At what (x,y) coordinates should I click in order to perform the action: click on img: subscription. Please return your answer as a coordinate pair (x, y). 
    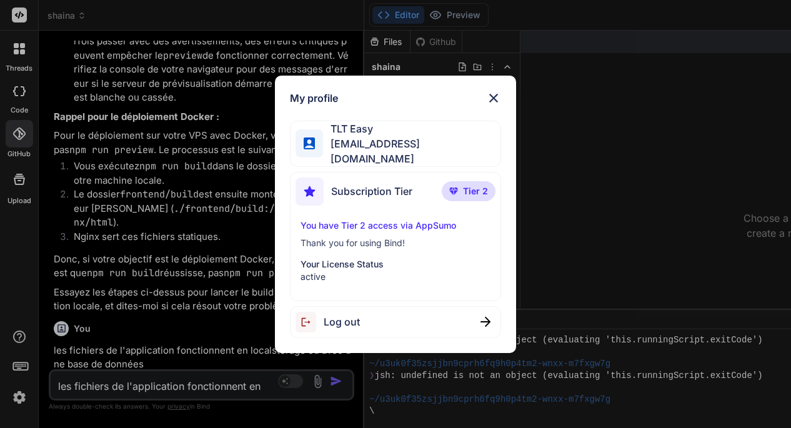
    Looking at the image, I should click on (309, 191).